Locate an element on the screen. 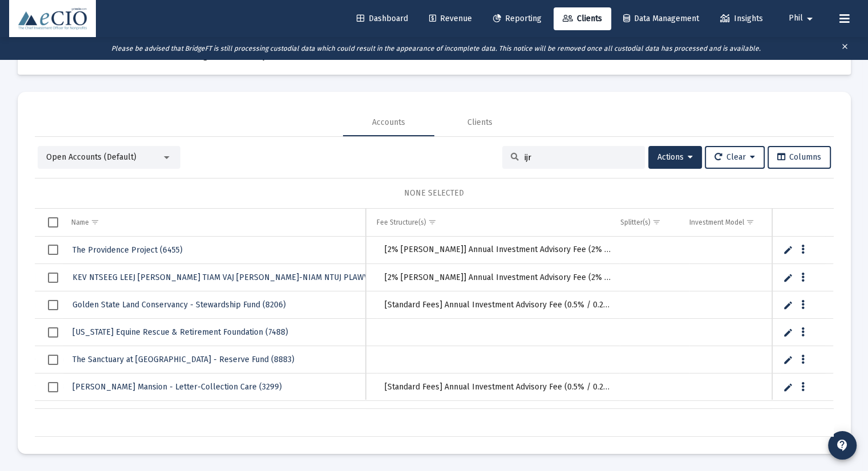 The image size is (868, 471). span: Actions is located at coordinates (675, 157).